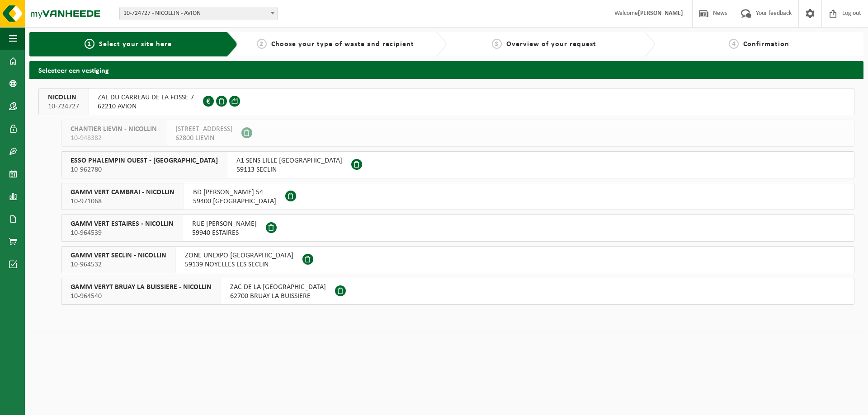  What do you see at coordinates (239, 265) in the screenshot?
I see `span: 59139 NOYELLES LES SECLIN` at bounding box center [239, 265].